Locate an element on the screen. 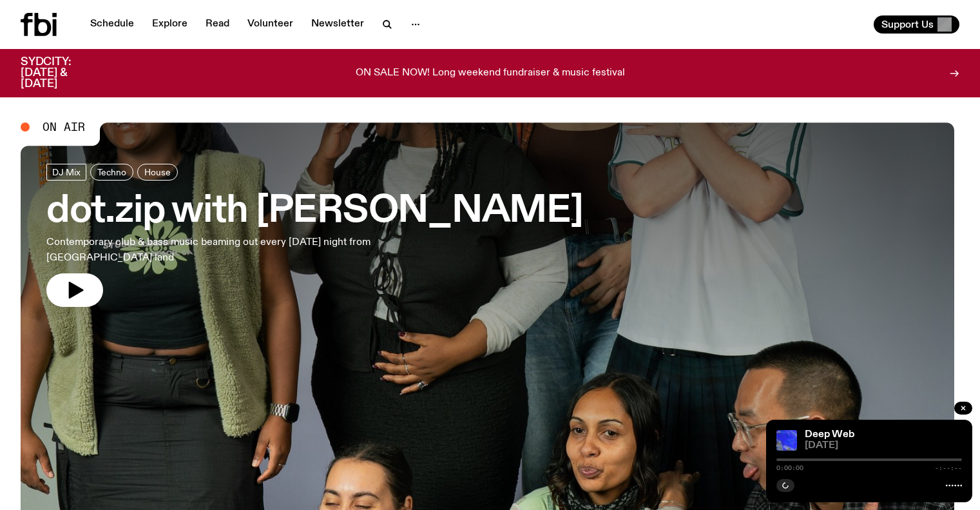  span: 0:00:00 is located at coordinates (790, 468).